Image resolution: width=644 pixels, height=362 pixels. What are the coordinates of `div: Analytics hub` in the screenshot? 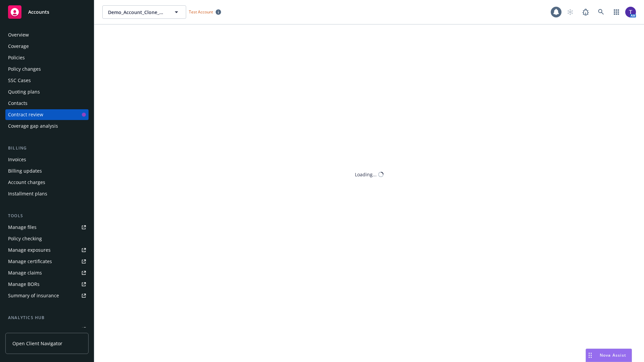 It's located at (47, 318).